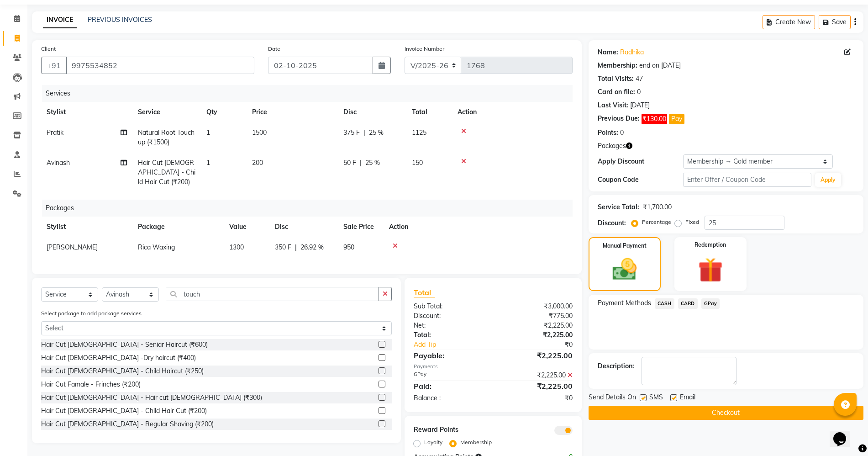  What do you see at coordinates (657, 207) in the screenshot?
I see `div: ₹1,700.00` at bounding box center [657, 207].